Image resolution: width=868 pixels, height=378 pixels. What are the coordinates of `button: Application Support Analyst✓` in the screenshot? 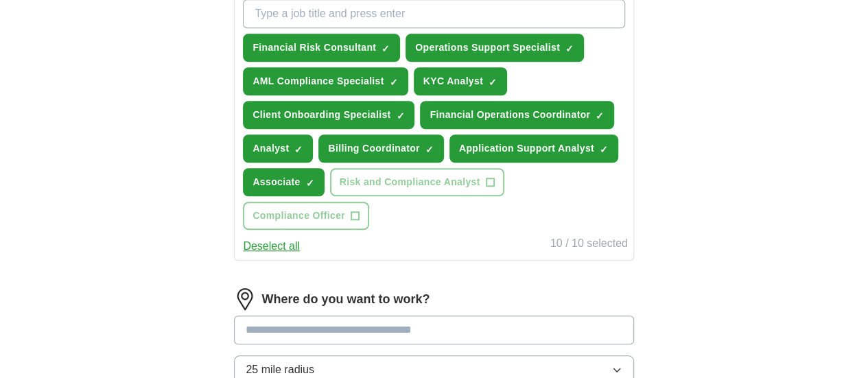 It's located at (534, 148).